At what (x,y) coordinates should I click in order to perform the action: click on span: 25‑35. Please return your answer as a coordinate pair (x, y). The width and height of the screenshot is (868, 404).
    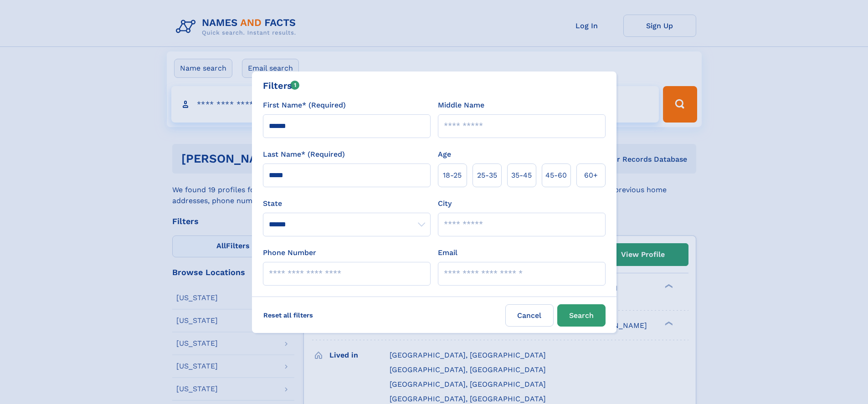
    Looking at the image, I should click on (487, 175).